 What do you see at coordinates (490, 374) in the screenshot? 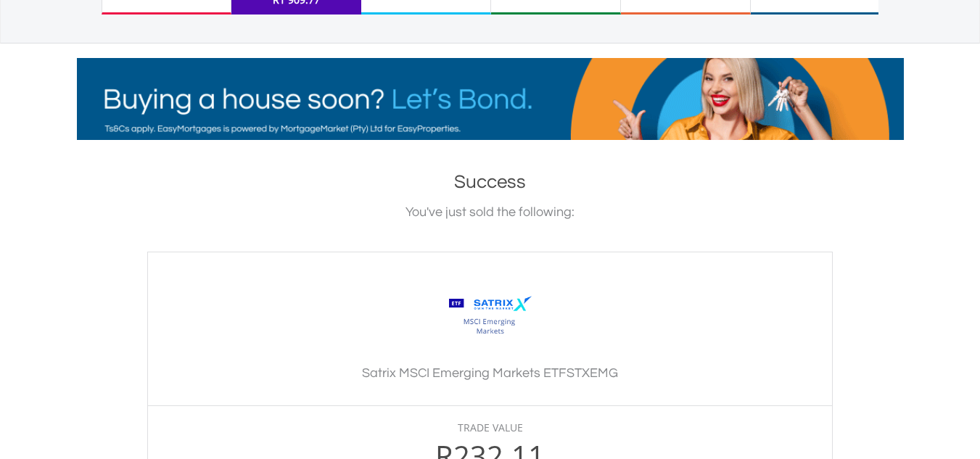
I see `h3: Satrix MSCI Emerging Markets ETF` at bounding box center [490, 374].